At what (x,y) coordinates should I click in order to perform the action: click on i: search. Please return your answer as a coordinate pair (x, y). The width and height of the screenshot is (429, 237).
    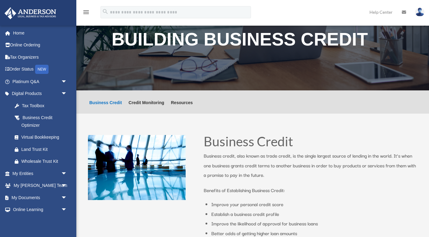
    Looking at the image, I should click on (105, 12).